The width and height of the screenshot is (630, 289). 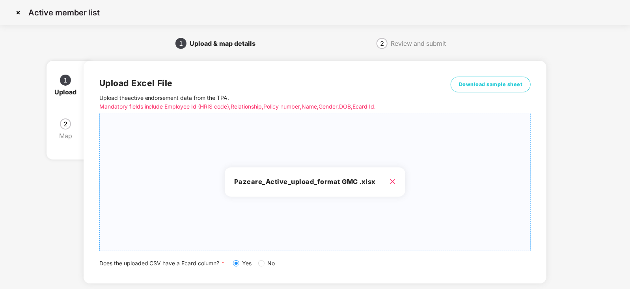 I want to click on h3: Pazcare_Active_upload_format GMC .xlsx, so click(x=315, y=182).